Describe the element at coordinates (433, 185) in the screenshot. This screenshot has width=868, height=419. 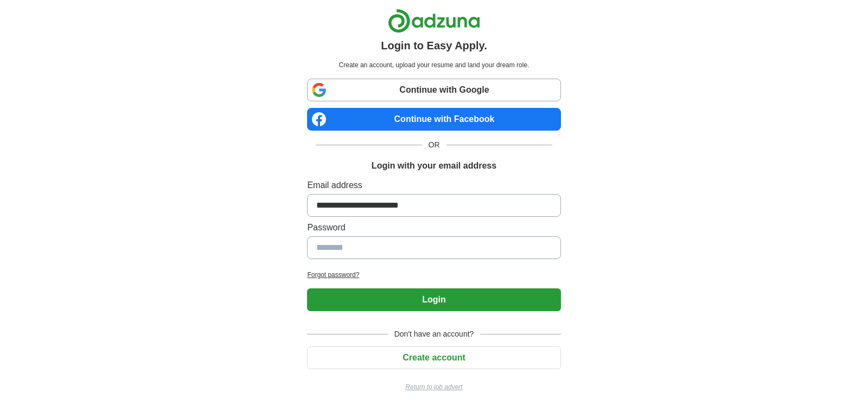
I see `label: Email address` at that location.